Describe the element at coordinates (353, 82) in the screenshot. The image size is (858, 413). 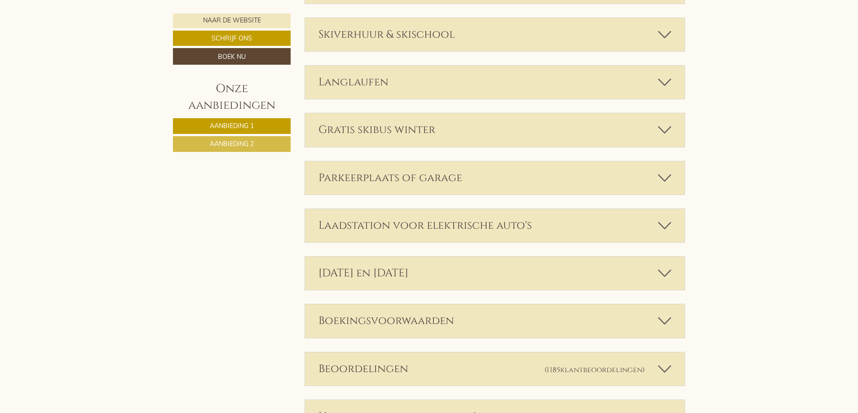
I see `font: Langlaufen` at that location.